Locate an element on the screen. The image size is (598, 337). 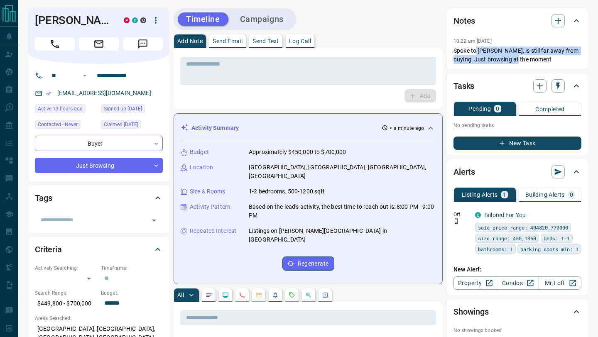
span: beds: 1-1 is located at coordinates (557, 239).